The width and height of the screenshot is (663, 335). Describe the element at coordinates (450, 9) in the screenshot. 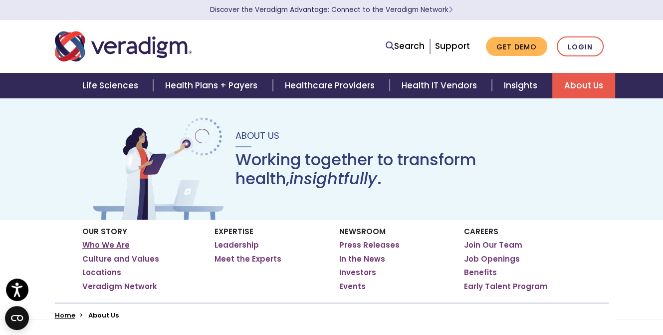

I see `span: Learn More` at that location.